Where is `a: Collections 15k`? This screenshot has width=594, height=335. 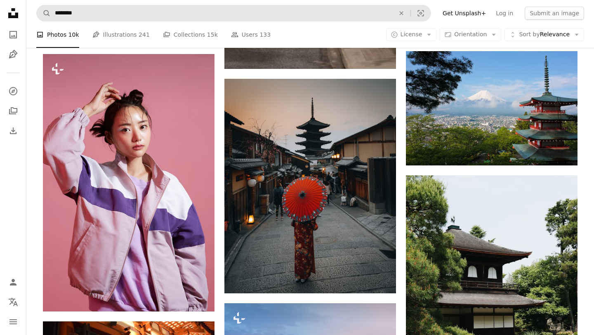 a: Collections 15k is located at coordinates (190, 35).